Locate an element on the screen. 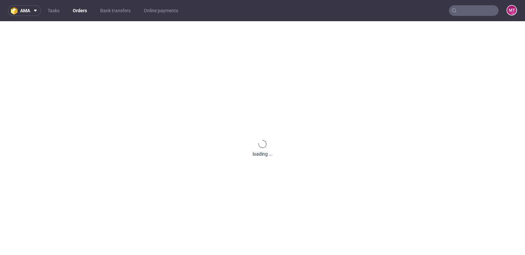 The height and width of the screenshot is (255, 525). span: ama is located at coordinates (25, 11).